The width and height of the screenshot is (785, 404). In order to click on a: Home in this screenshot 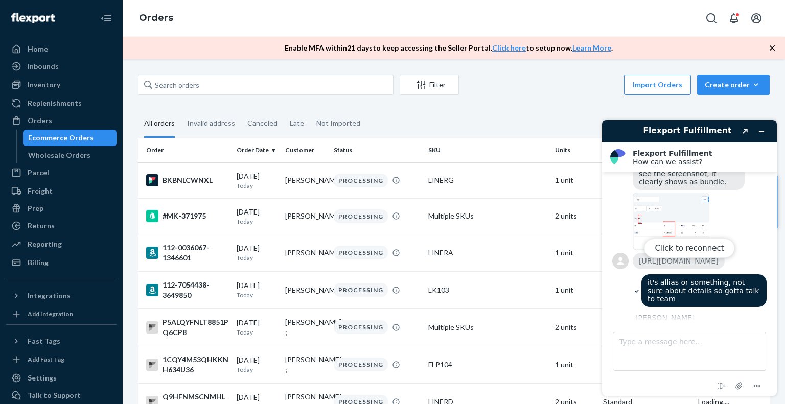, I will do `click(61, 49)`.